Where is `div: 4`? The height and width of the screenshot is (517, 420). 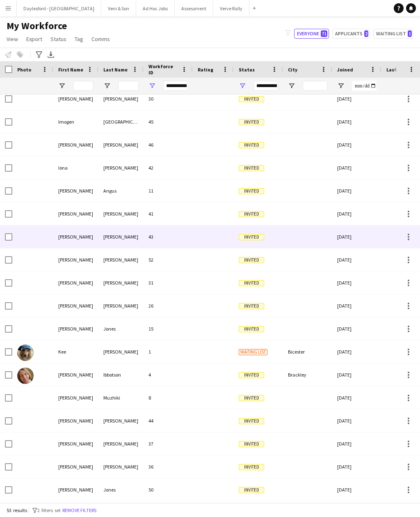 div: 4 is located at coordinates (168, 374).